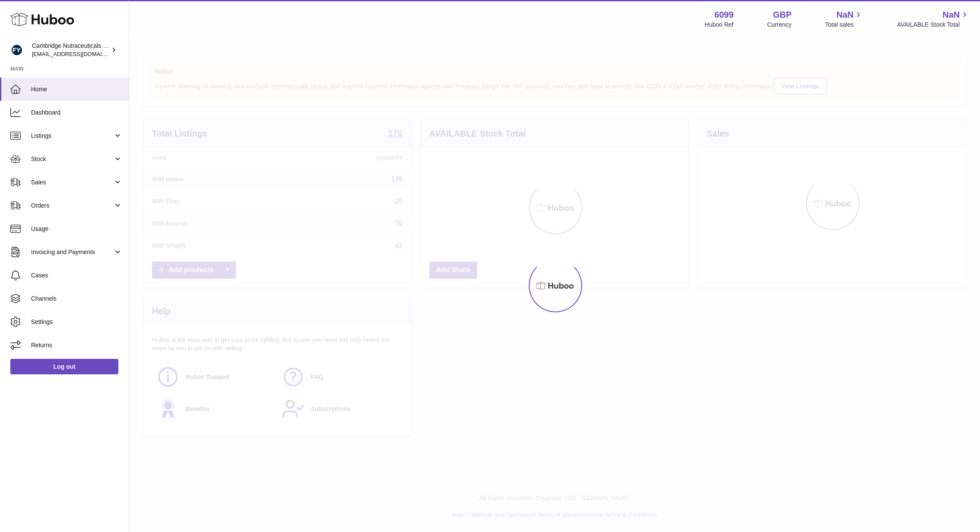 Image resolution: width=980 pixels, height=532 pixels. Describe the element at coordinates (77, 276) in the screenshot. I see `span: Cases` at that location.